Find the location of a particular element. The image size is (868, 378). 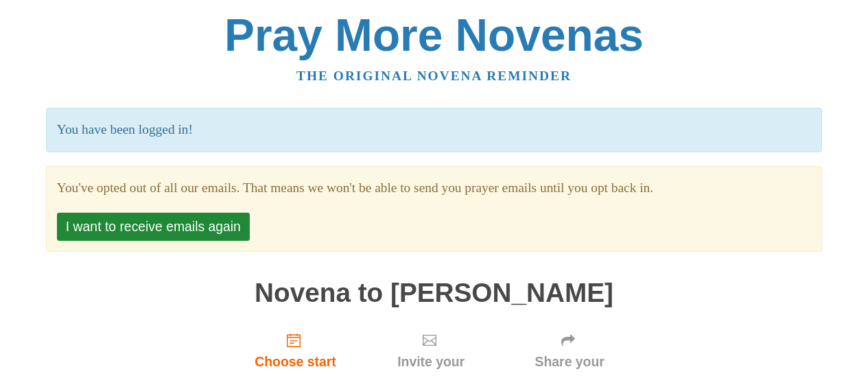

a: The original novena reminder is located at coordinates (434, 75).